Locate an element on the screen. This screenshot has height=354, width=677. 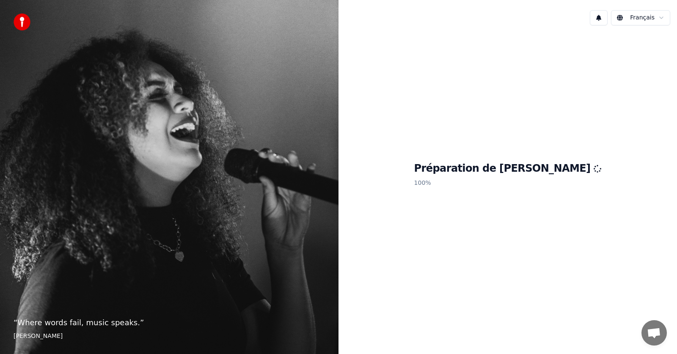
p: “ Where words fail, music speaks. ” is located at coordinates (169, 323).